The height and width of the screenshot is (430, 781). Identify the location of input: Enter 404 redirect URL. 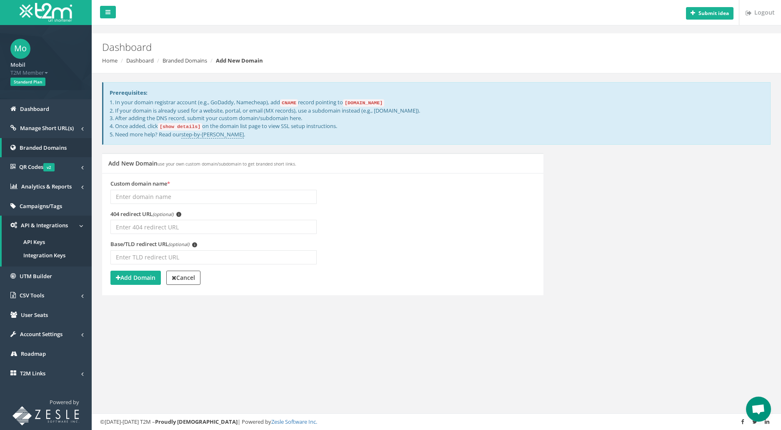
(213, 227).